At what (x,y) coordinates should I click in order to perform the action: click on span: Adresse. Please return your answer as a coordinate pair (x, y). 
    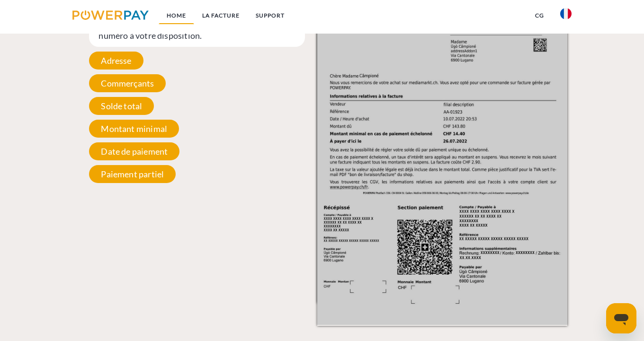
    Looking at the image, I should click on (116, 61).